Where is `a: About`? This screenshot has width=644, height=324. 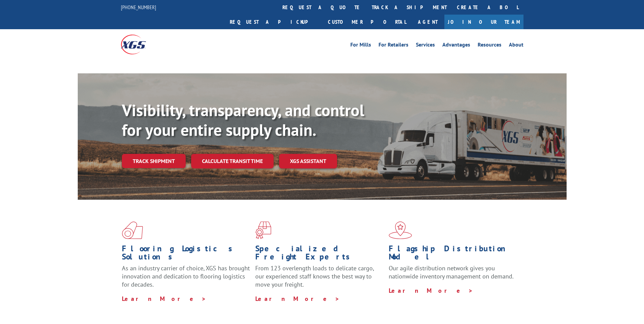
a: About is located at coordinates (516, 46).